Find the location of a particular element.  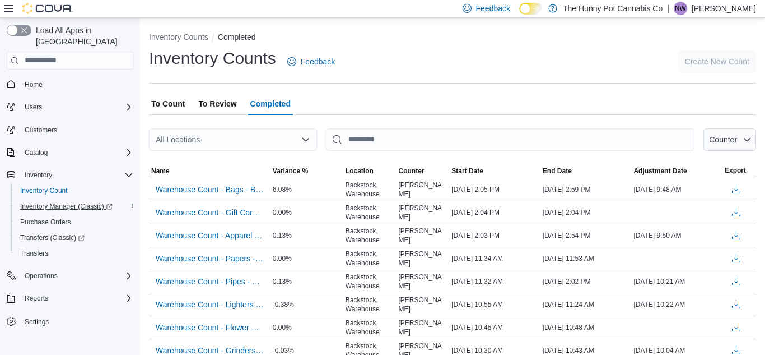

span: Warehouse Count - Bags - Backstock is located at coordinates (210, 189).